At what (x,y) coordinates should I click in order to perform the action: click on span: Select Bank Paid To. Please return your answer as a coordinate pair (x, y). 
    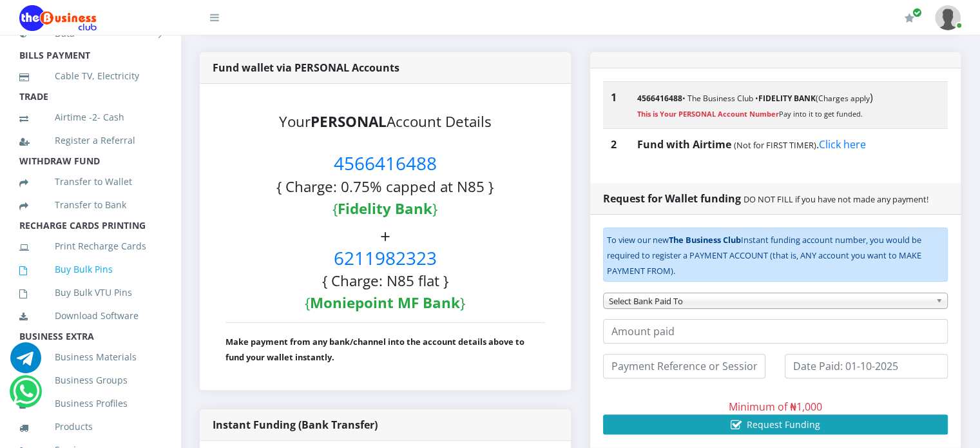
    Looking at the image, I should click on (770, 301).